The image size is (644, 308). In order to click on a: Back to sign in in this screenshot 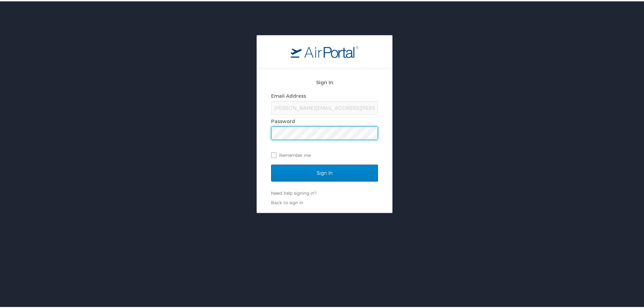, I will do `click(287, 201)`.